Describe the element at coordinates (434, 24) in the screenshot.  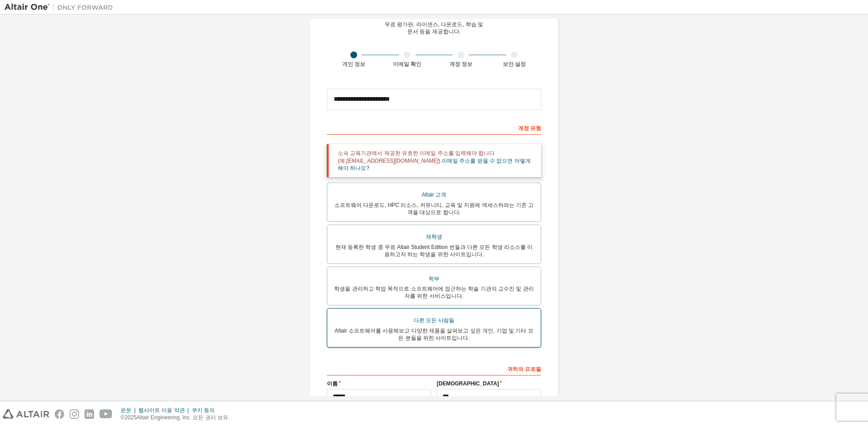
I see `font: 무료 평가판, 라이센스, 다운로드, 학습 및` at that location.